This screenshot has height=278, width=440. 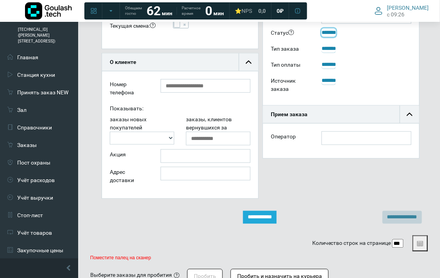 I want to click on b: Прием заказа, so click(x=289, y=114).